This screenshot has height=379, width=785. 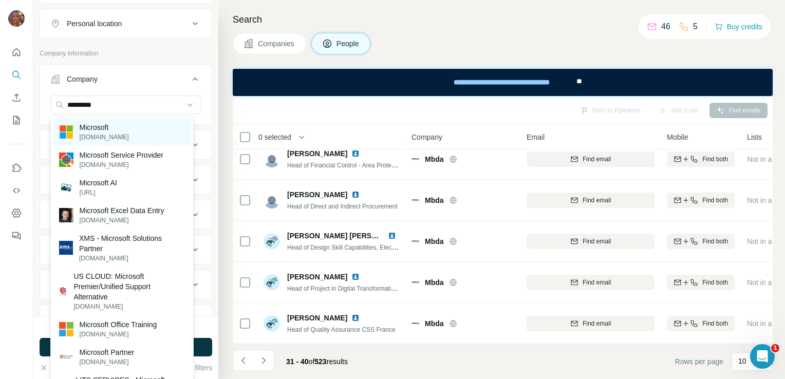 What do you see at coordinates (121, 155) in the screenshot?
I see `p: Microsoft Service Provider` at bounding box center [121, 155].